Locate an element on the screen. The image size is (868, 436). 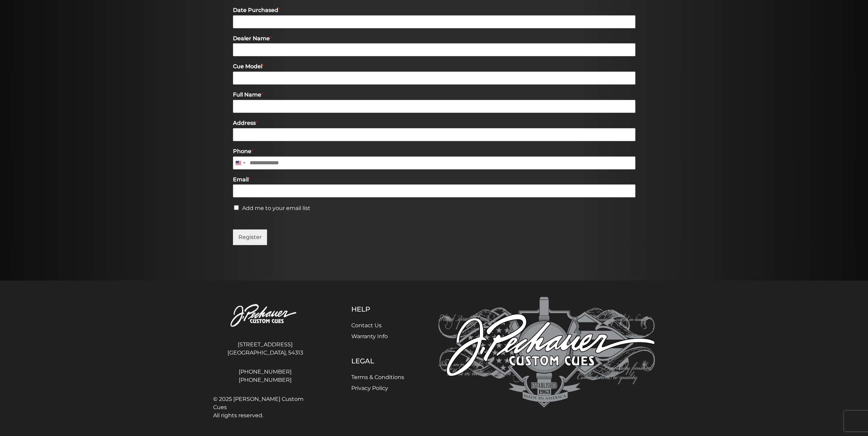
h5: Help is located at coordinates (377, 309).